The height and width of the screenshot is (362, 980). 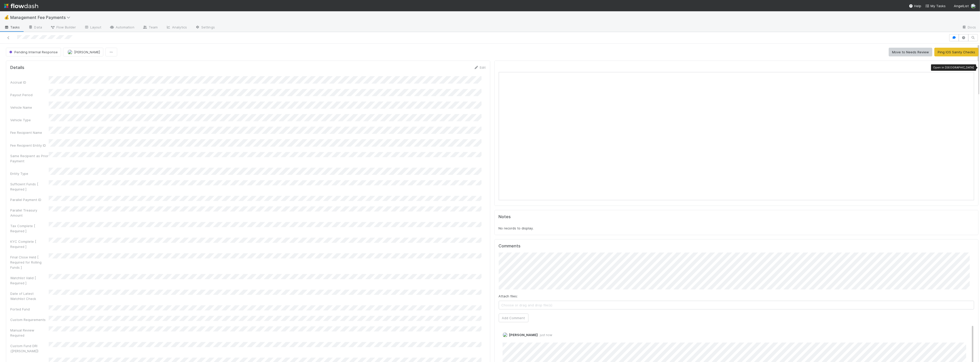 What do you see at coordinates (30, 145) in the screenshot?
I see `div: Fee Recipient Entity ID` at bounding box center [30, 145].